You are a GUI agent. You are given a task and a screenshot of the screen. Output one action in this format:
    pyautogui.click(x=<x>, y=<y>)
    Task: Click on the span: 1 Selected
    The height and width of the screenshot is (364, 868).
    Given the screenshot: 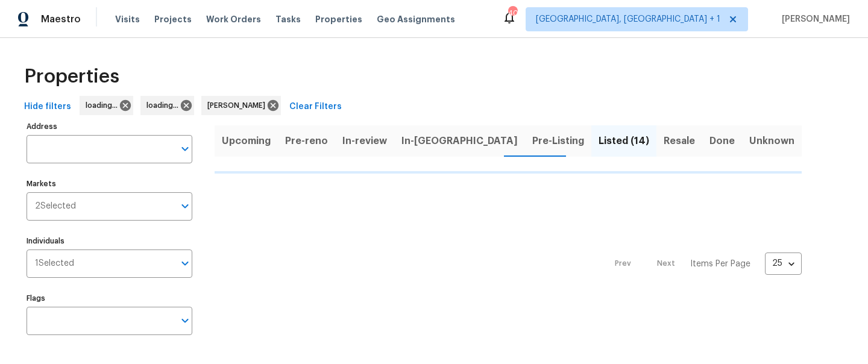 What is the action you would take?
    pyautogui.click(x=54, y=264)
    